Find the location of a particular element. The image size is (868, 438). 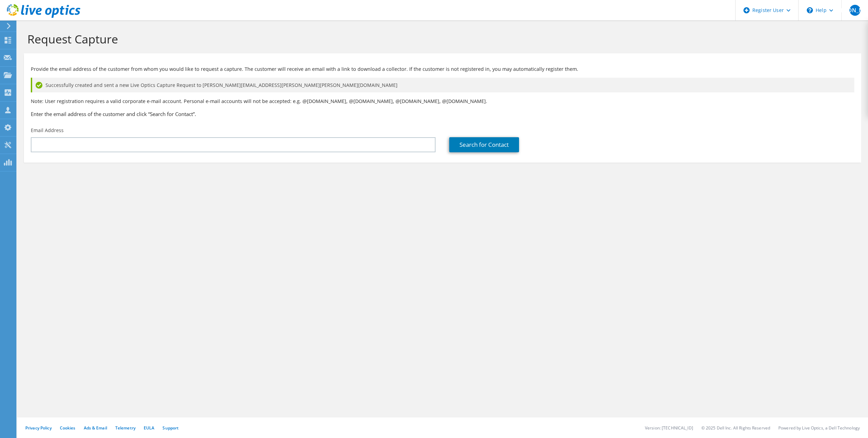

label: Email Address is located at coordinates (47, 131).